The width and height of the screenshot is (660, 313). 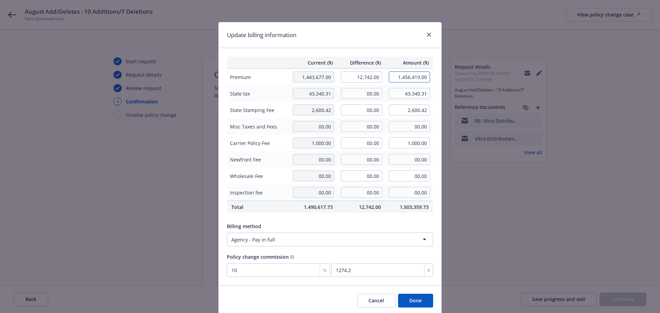 I want to click on span: 1,503,359.73, so click(x=409, y=207).